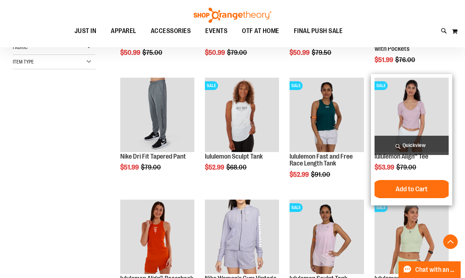  Describe the element at coordinates (123, 31) in the screenshot. I see `a: APPAREL` at that location.